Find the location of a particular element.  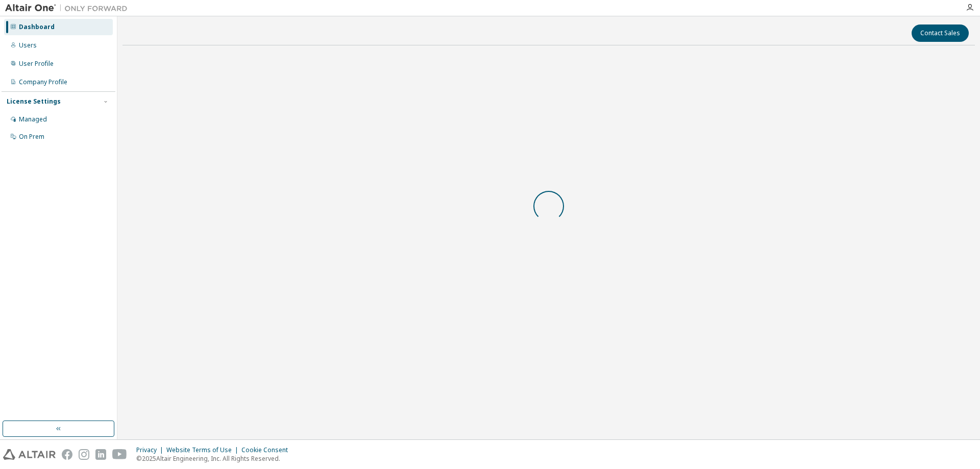

div: Managed is located at coordinates (33, 120).